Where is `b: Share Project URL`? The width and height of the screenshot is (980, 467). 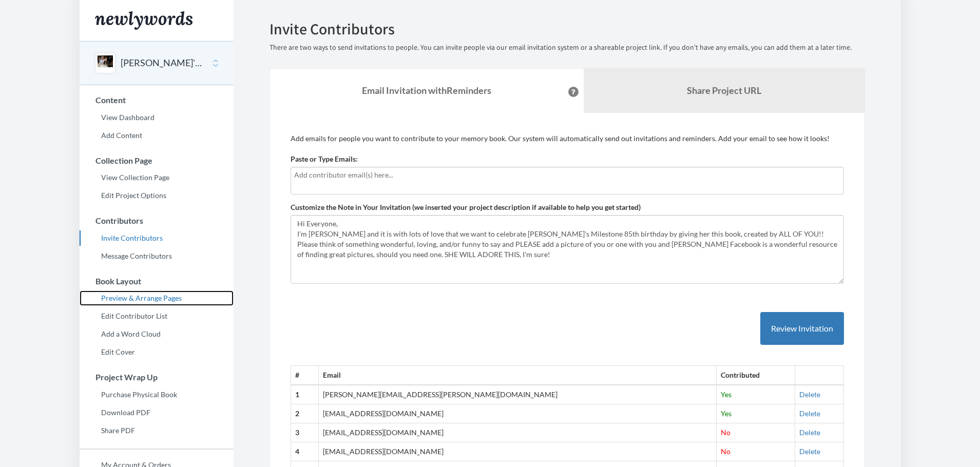
b: Share Project URL is located at coordinates (724, 90).